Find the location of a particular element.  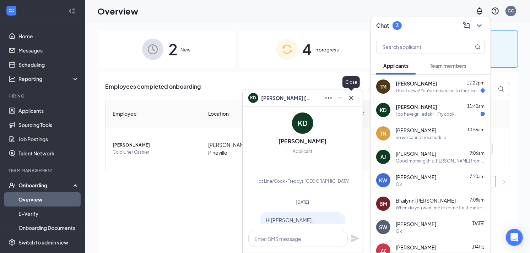

span: Team members is located at coordinates (448, 66).